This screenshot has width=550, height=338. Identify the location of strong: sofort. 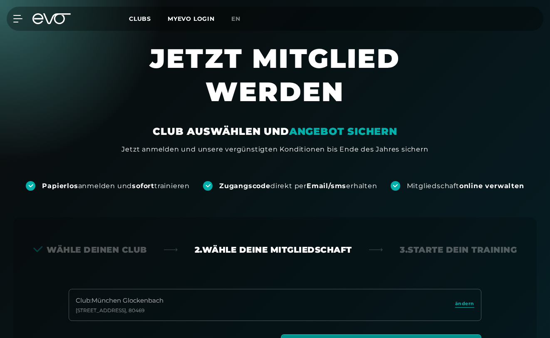
(143, 186).